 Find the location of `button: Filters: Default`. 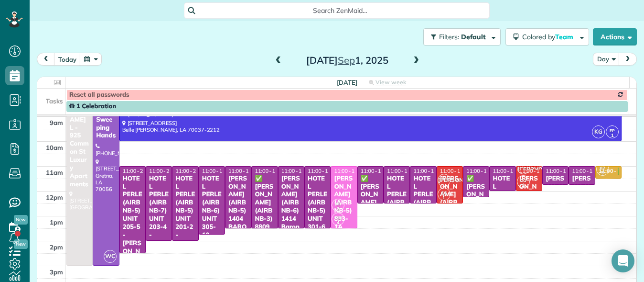

button: Filters: Default is located at coordinates (461, 36).